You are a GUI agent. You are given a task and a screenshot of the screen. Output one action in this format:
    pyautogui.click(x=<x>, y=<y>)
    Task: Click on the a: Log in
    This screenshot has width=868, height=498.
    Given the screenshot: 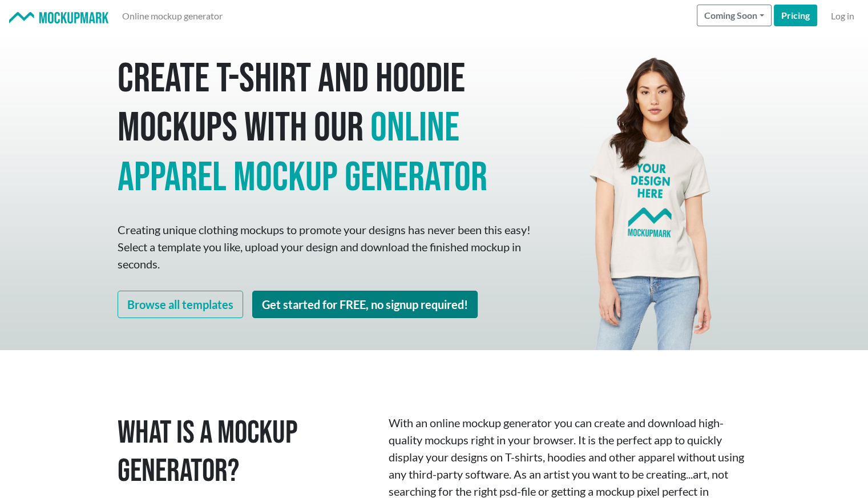 What is the action you would take?
    pyautogui.click(x=843, y=16)
    